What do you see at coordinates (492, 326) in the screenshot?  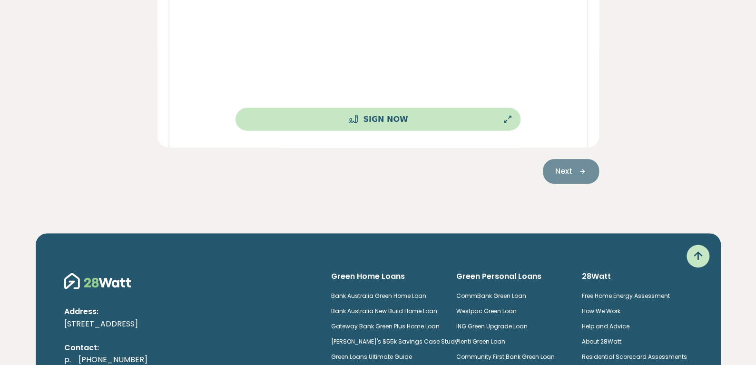 I see `a: ING Green Upgrade Loan` at bounding box center [492, 326].